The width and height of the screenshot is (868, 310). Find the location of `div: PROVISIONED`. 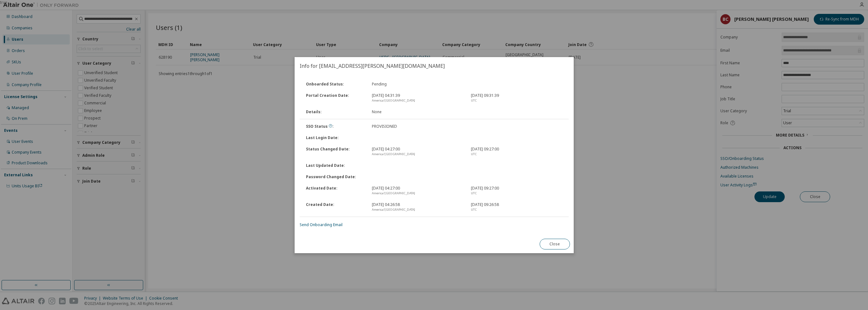

div: PROVISIONED is located at coordinates (417, 127).